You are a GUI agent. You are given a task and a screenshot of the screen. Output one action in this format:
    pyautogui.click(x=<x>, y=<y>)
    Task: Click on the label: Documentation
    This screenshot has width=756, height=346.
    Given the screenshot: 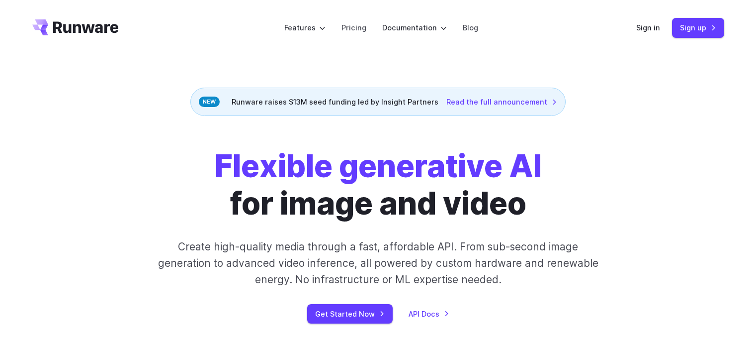 What is the action you would take?
    pyautogui.click(x=415, y=27)
    